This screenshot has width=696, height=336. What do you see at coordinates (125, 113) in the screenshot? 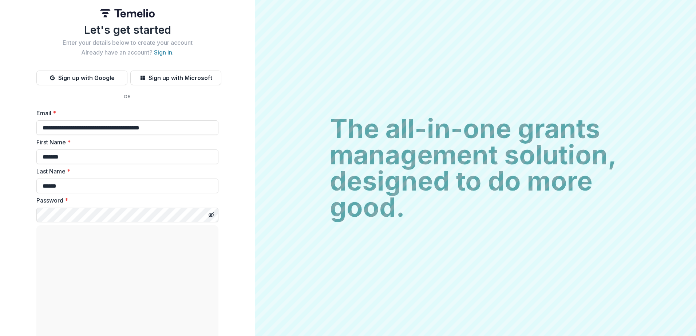
I see `label: Email` at bounding box center [125, 113].